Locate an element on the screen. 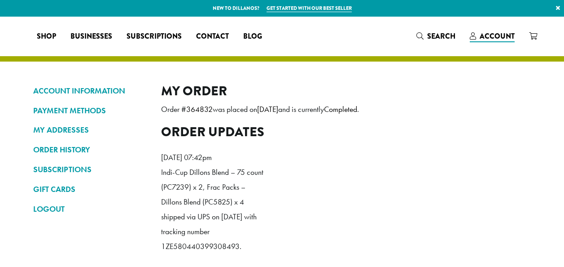 The height and width of the screenshot is (267, 564). a: Get started with our best seller is located at coordinates (309, 8).